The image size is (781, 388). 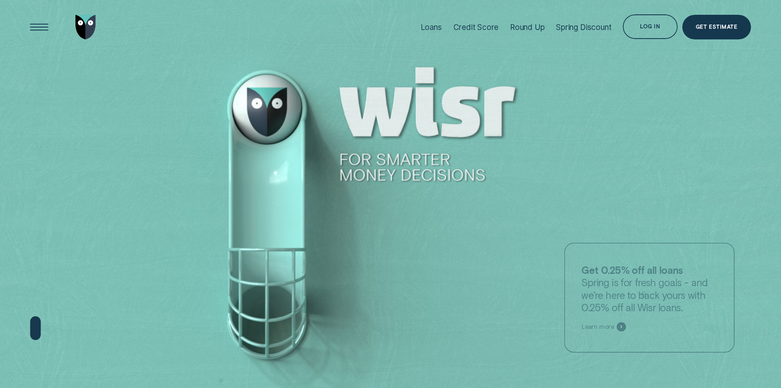 I want to click on img: Wisr, so click(x=86, y=27).